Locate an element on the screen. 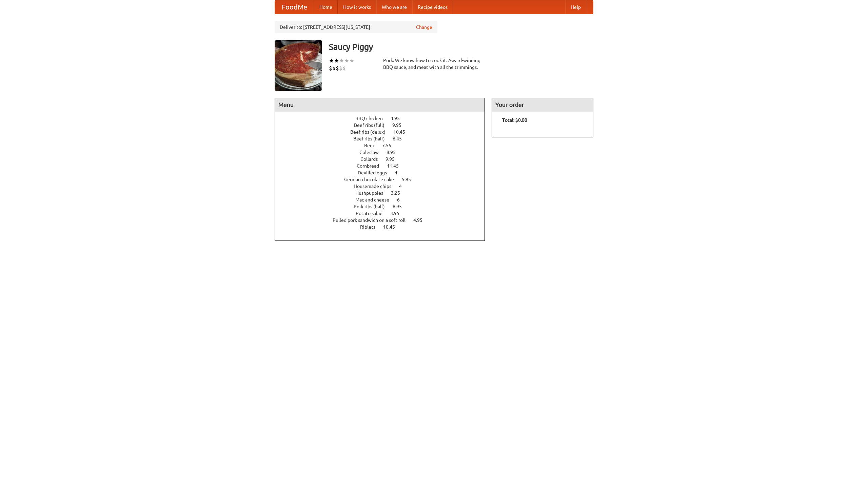  span: 3.25 is located at coordinates (399, 193).